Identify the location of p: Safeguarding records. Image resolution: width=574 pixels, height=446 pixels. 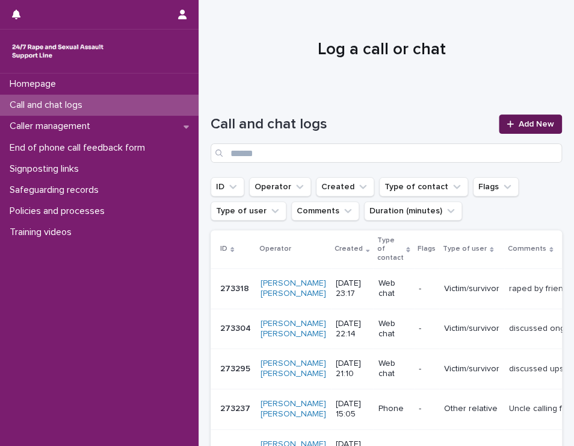
(57, 190).